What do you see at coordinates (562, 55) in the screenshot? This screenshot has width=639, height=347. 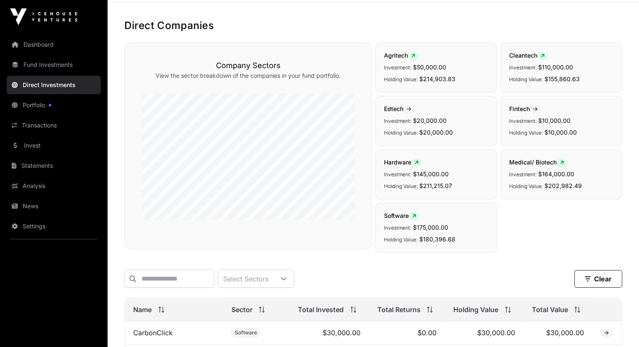 I see `span: Cleantech` at bounding box center [562, 55].